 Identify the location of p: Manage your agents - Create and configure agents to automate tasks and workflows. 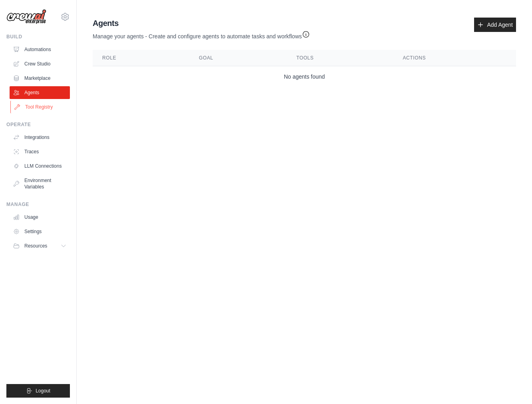
(201, 34).